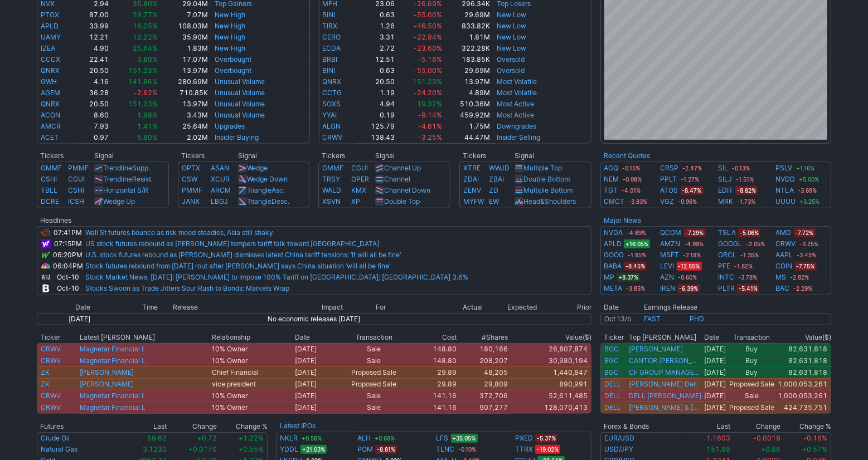 Image resolution: width=868 pixels, height=460 pixels. I want to click on span: Asc., so click(279, 190).